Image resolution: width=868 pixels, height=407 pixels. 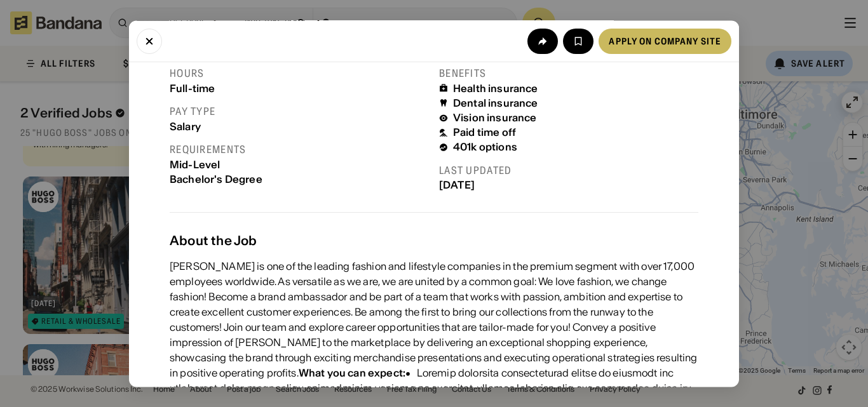 I want to click on div: Mid-Level, so click(x=300, y=164).